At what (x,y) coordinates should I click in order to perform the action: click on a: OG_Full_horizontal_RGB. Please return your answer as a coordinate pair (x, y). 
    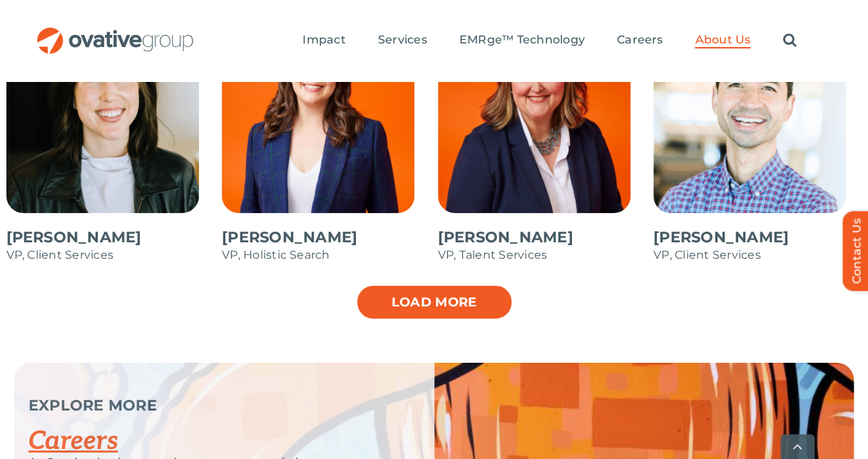
    Looking at the image, I should click on (115, 32).